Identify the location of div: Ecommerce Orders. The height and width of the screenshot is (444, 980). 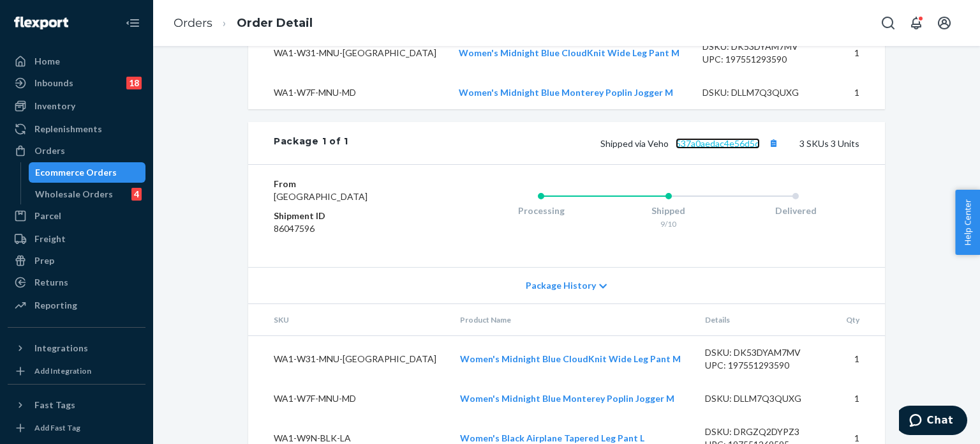
(76, 172).